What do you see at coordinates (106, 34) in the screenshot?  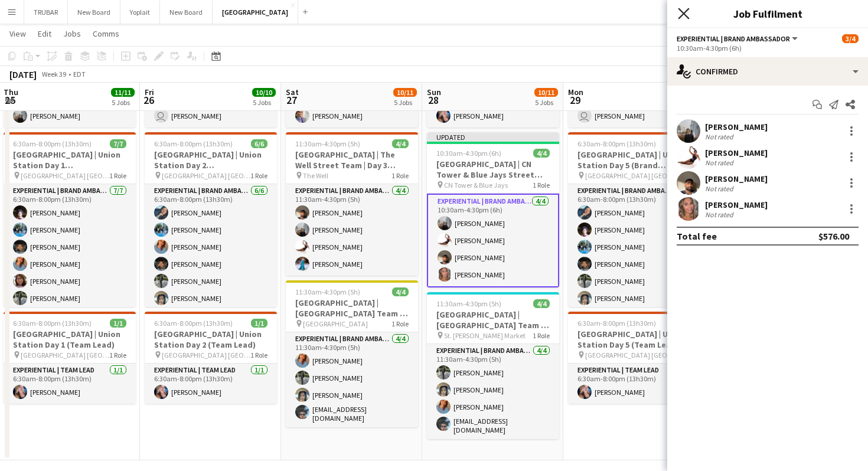 I see `span: Comms` at bounding box center [106, 34].